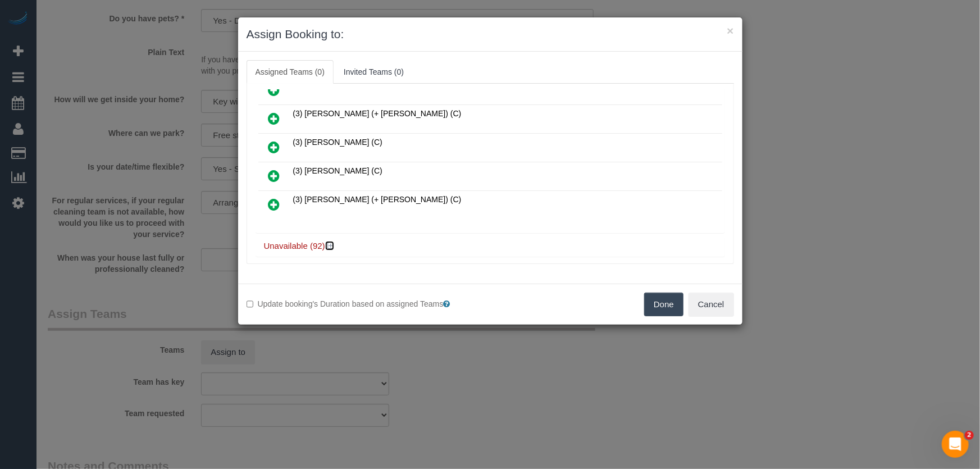 The image size is (980, 469). Describe the element at coordinates (490, 34) in the screenshot. I see `h3: Assign Booking to:` at that location.